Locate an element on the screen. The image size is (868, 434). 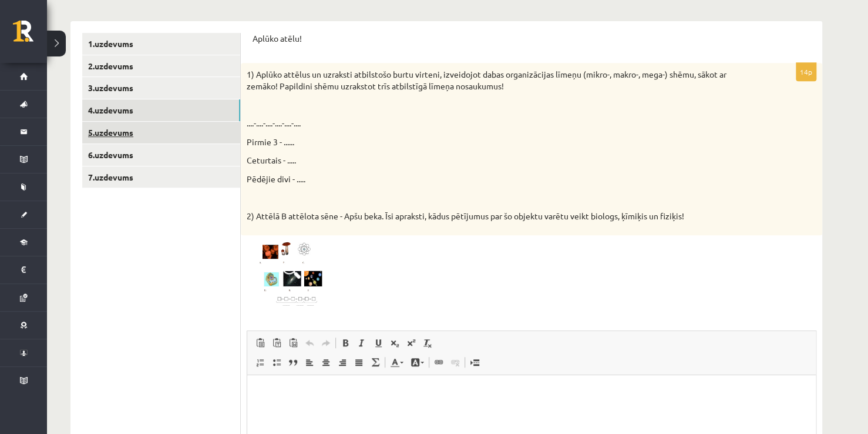
a: Цитата is located at coordinates (293, 362).